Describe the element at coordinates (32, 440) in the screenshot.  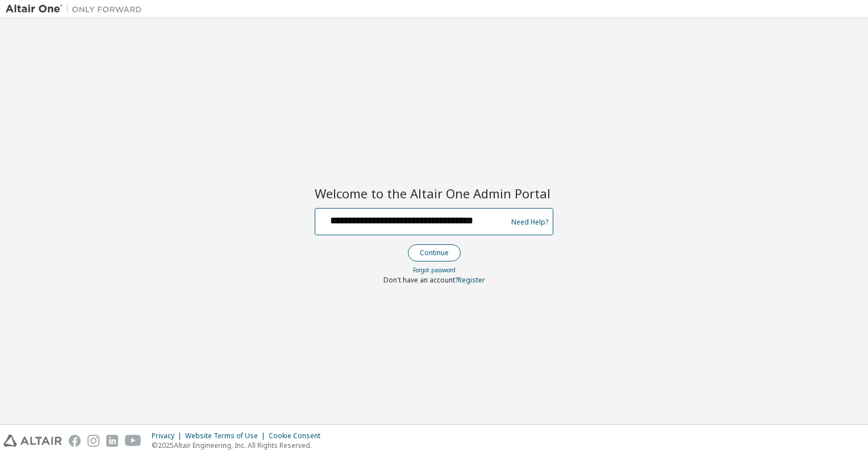
I see `img: altair_logo.svg` at that location.